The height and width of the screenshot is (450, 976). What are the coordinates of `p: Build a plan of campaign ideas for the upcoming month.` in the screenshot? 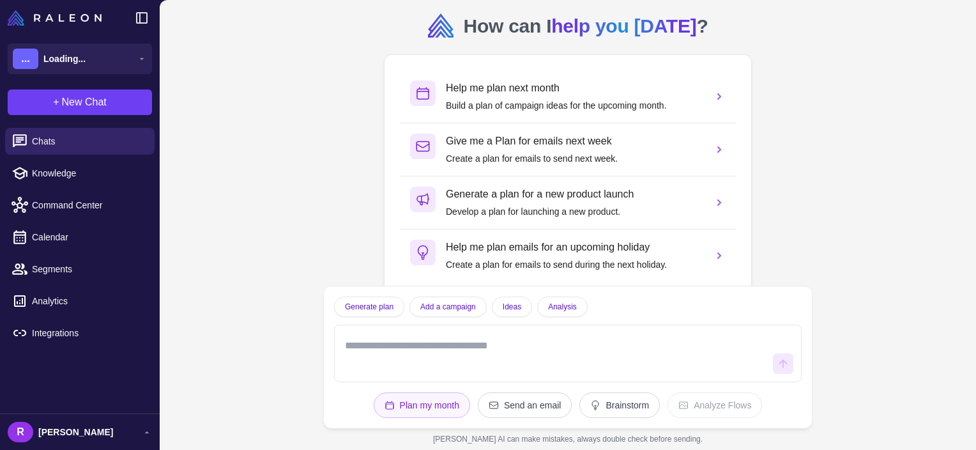 It's located at (574, 105).